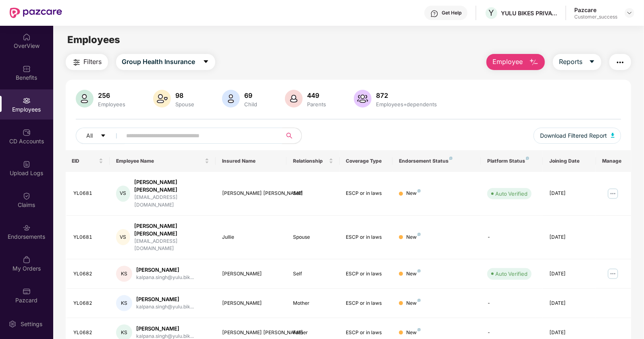 This screenshot has height=339, width=644. I want to click on div: KS, so click(124, 274).